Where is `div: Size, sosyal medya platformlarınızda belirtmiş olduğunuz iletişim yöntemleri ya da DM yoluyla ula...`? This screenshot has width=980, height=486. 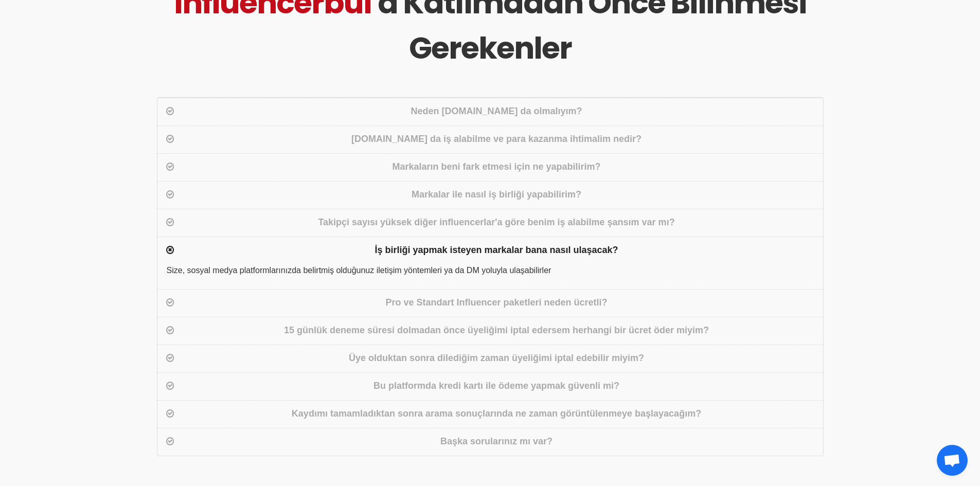
div: Size, sosyal medya platformlarınızda belirtmiş olduğunuz iletişim yöntemleri ya da DM yoluyla ula... is located at coordinates (490, 276).